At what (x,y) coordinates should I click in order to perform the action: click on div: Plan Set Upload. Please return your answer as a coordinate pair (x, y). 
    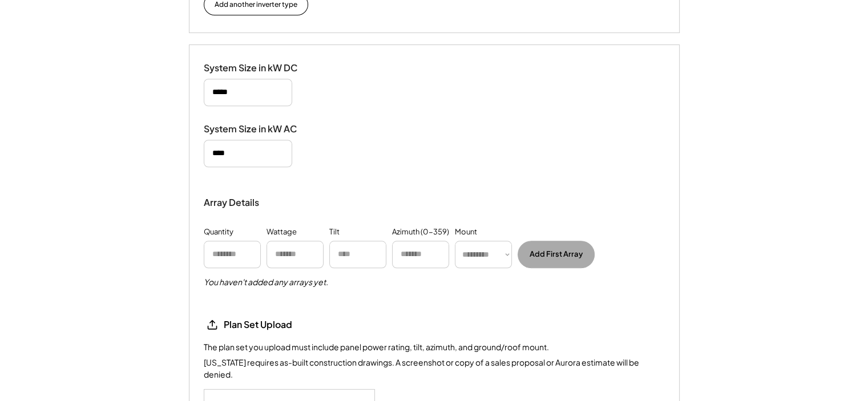
    Looking at the image, I should click on (281, 324).